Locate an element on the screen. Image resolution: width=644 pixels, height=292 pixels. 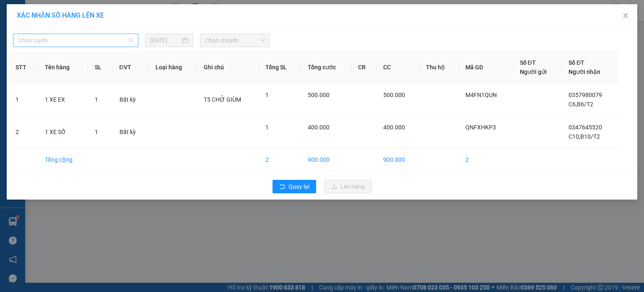
span: C6,B6/T2 is located at coordinates (581, 104).